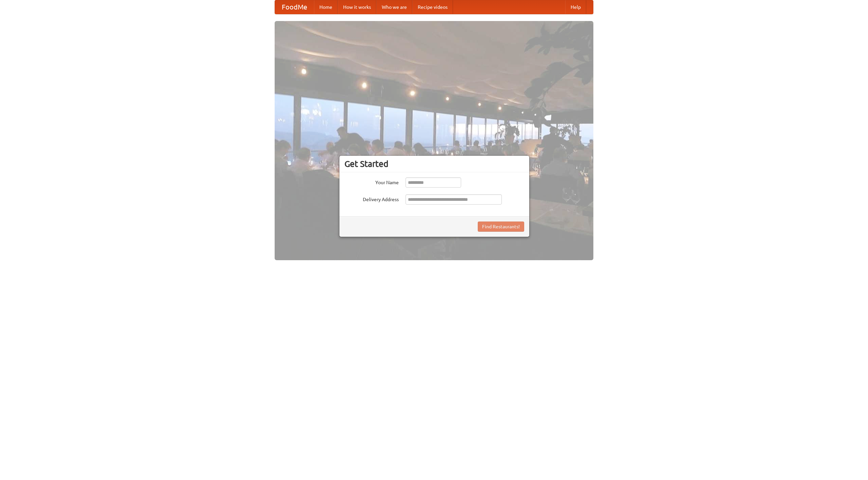 This screenshot has height=480, width=868. Describe the element at coordinates (357, 7) in the screenshot. I see `a: How it works` at that location.